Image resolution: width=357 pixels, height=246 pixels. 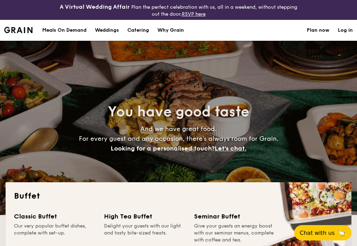 I want to click on a: Why Grain, so click(x=171, y=30).